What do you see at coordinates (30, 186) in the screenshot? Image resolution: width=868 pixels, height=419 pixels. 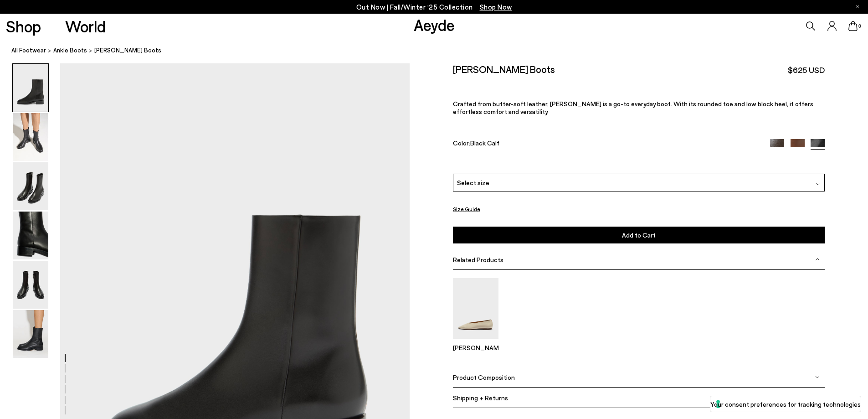 I see `img: Vincent Ankle Boots - Image 3` at bounding box center [30, 186].